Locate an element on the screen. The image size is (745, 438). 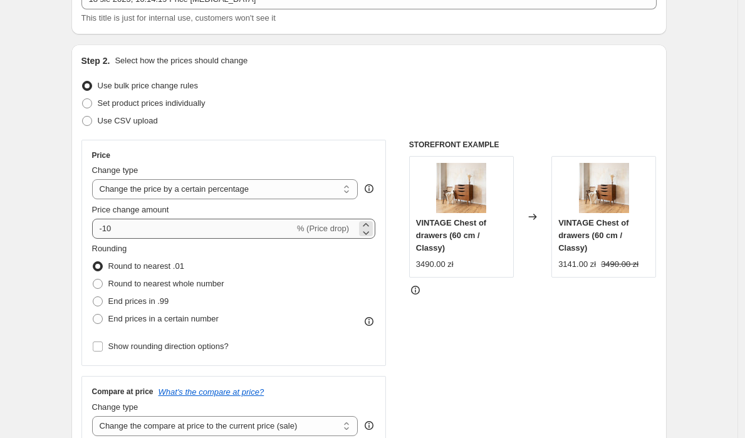
h2: Step 2. is located at coordinates (96, 61).